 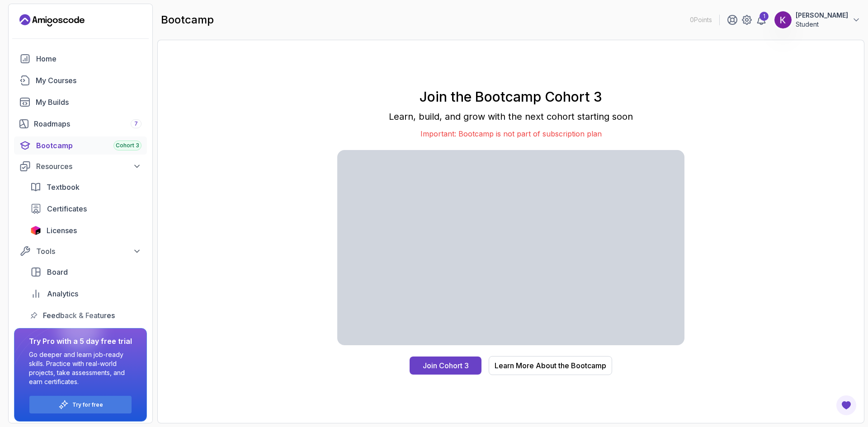 What do you see at coordinates (80, 80) in the screenshot?
I see `a: courses` at bounding box center [80, 80].